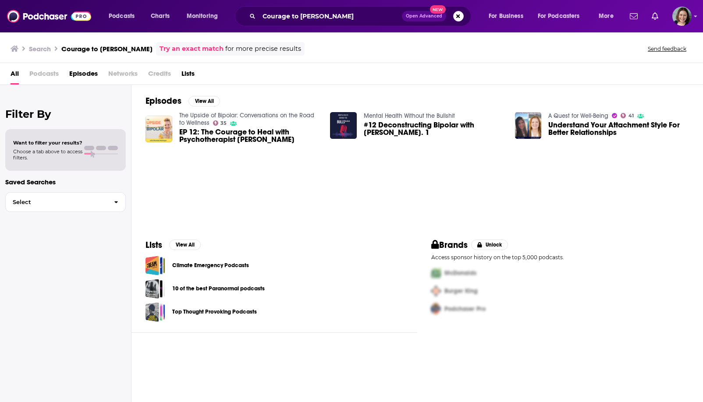  I want to click on span: Episodes, so click(83, 75).